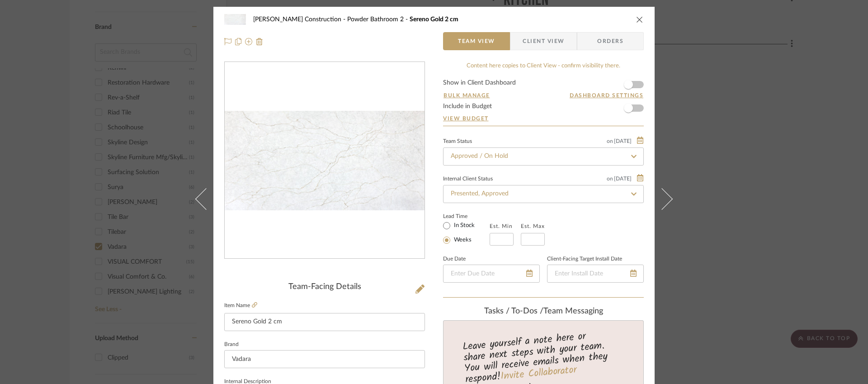 The height and width of the screenshot is (384, 868). Describe the element at coordinates (434, 20) in the screenshot. I see `span: Sereno Gold 2 cm` at that location.